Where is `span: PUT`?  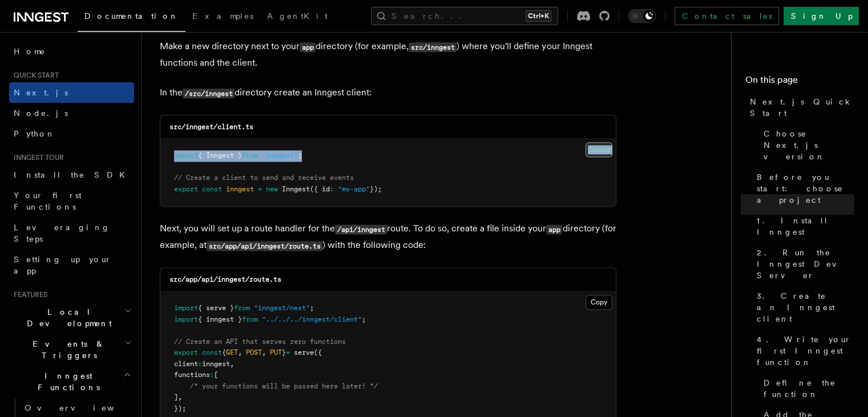
span: PUT is located at coordinates (275, 352).